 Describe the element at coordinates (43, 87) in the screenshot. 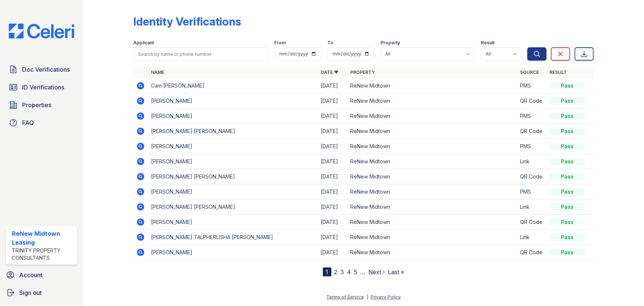

I see `span: ID Verifications` at that location.